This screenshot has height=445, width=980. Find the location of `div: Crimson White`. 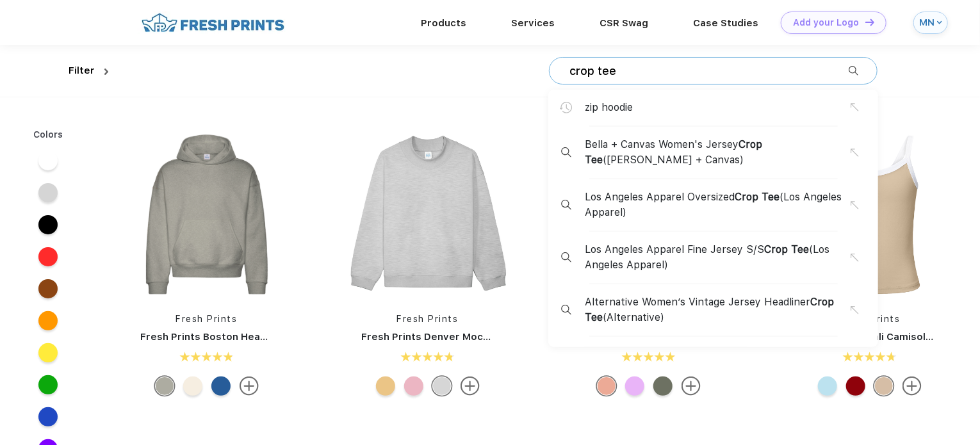

div: Crimson White is located at coordinates (856, 386).